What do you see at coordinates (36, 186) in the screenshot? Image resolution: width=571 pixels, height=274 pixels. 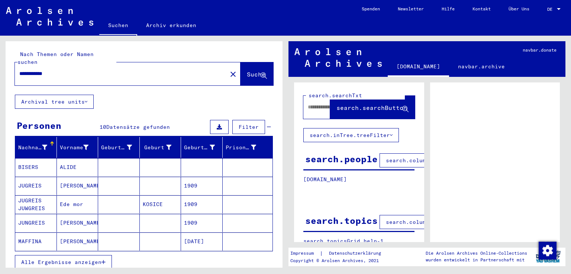 I see `mat-cell: JUGREIS` at bounding box center [36, 186].